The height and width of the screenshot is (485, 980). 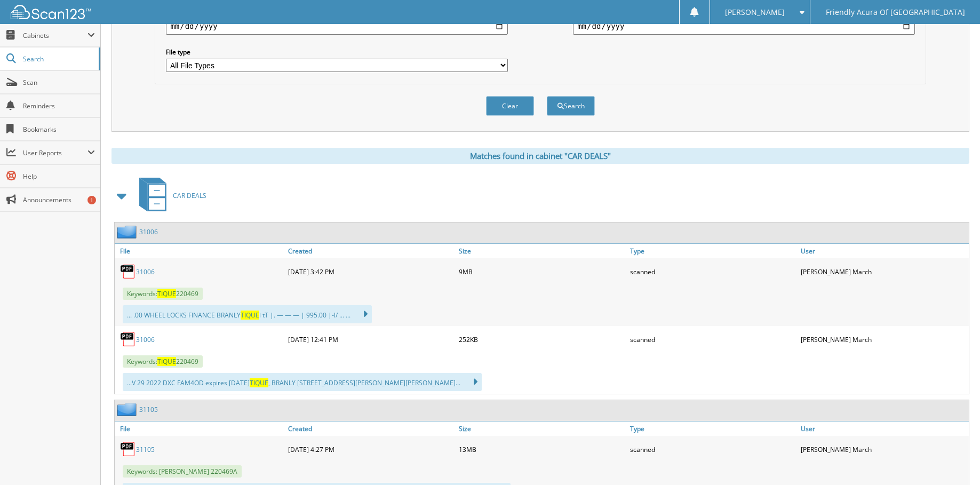 What do you see at coordinates (170, 195) in the screenshot?
I see `a: CAR DEALS` at bounding box center [170, 195].